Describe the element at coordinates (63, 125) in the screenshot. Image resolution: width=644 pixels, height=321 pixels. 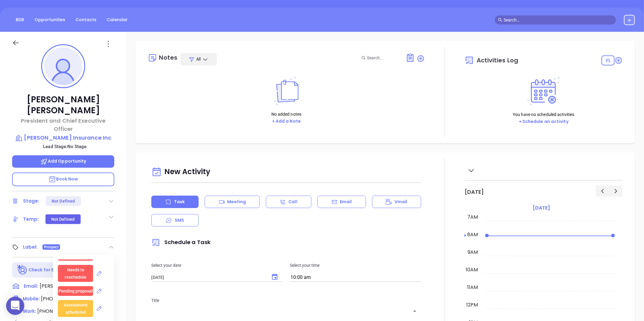
I see `p: President and Chief Executive Officer` at that location.